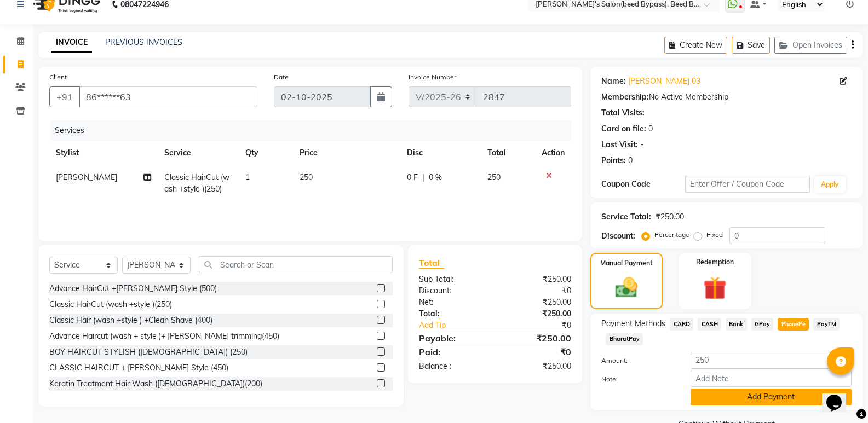 This screenshot has width=868, height=423. What do you see at coordinates (508, 153) in the screenshot?
I see `th: Total` at bounding box center [508, 153].